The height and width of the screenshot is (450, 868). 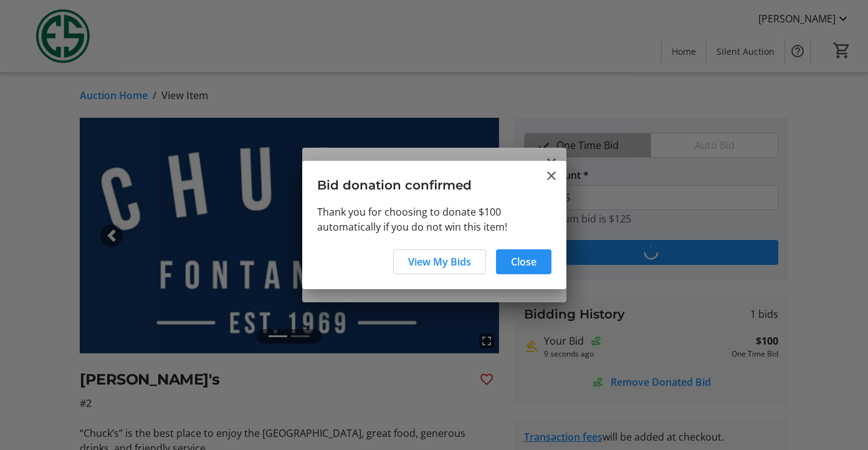 What do you see at coordinates (434, 182) in the screenshot?
I see `h3: Bid donation confirmed` at bounding box center [434, 182].